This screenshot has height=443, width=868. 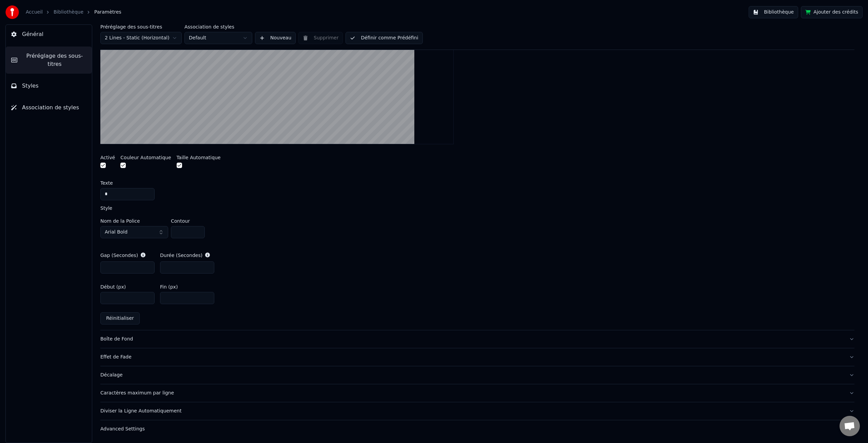 What do you see at coordinates (850, 426) in the screenshot?
I see `a: Ouvrir le chat` at bounding box center [850, 426].